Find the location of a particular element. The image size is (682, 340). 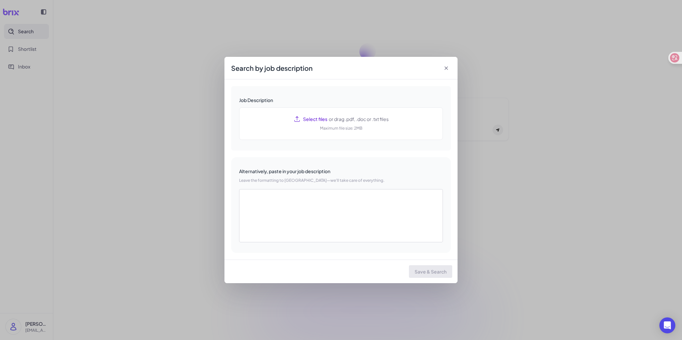

span: or drag .pdf, .doc or .txt files is located at coordinates (358, 119).